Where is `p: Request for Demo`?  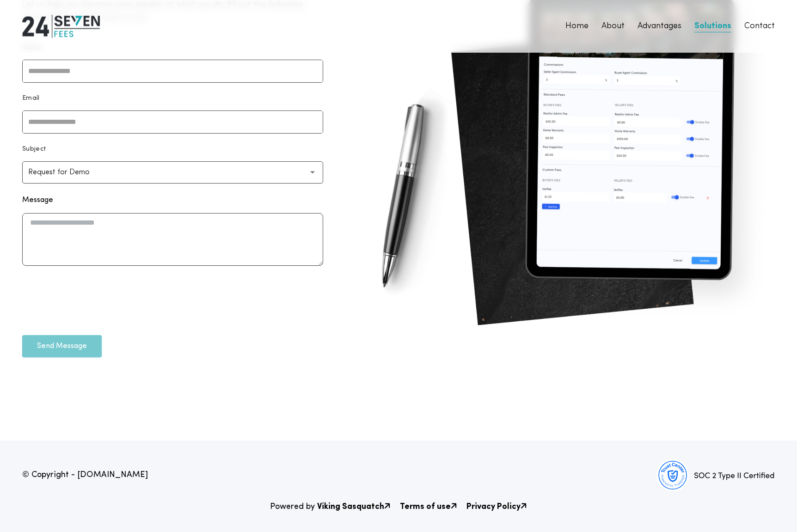 p: Request for Demo is located at coordinates (66, 172).